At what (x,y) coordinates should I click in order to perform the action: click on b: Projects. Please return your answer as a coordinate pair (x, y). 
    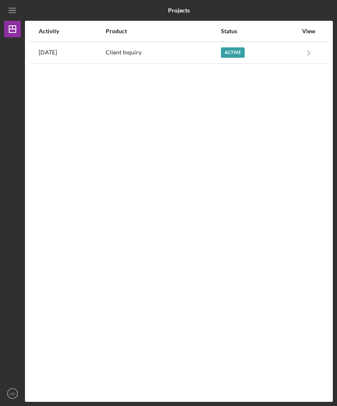
    Looking at the image, I should click on (179, 10).